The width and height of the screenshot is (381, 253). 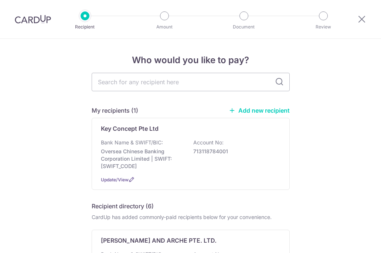 I want to click on h5: My recipients (1), so click(x=115, y=110).